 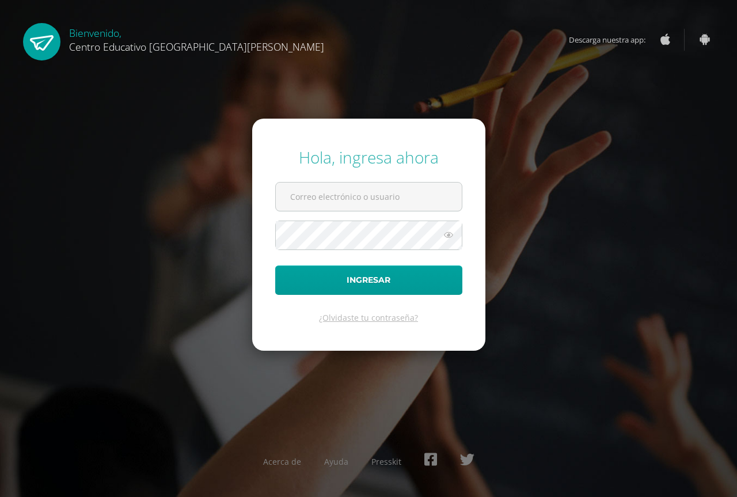 What do you see at coordinates (368, 157) in the screenshot?
I see `div: Hola, ingresa ahora` at bounding box center [368, 157].